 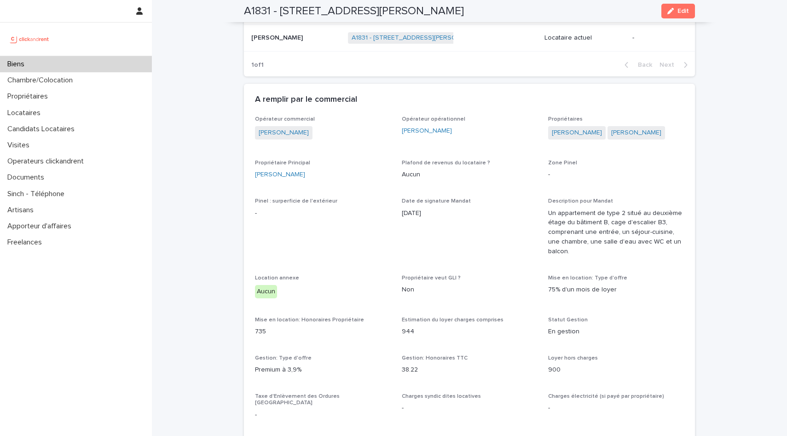 I want to click on p: 944, so click(x=469, y=331).